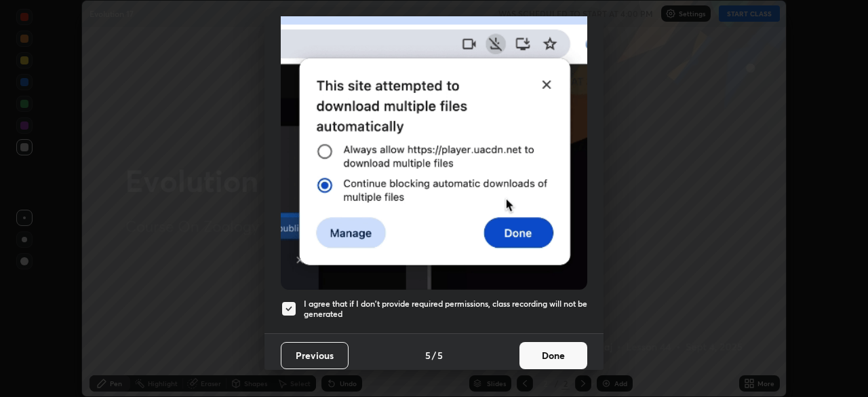 The height and width of the screenshot is (397, 868). What do you see at coordinates (315, 356) in the screenshot?
I see `button: Previous` at bounding box center [315, 356].